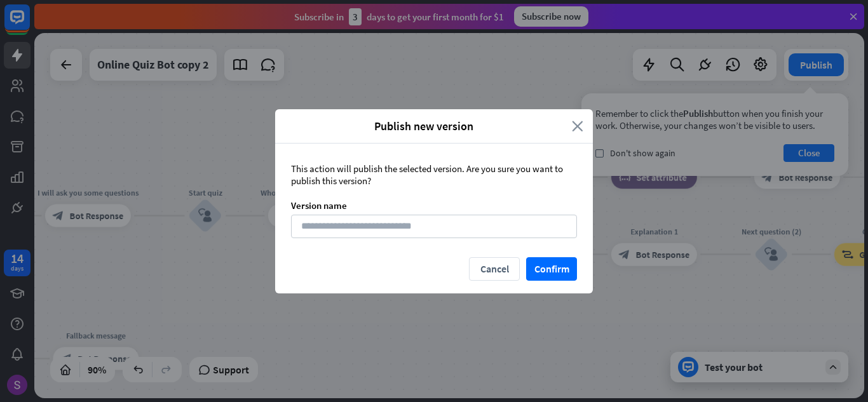 This screenshot has height=402, width=868. I want to click on button: Confirm, so click(552, 269).